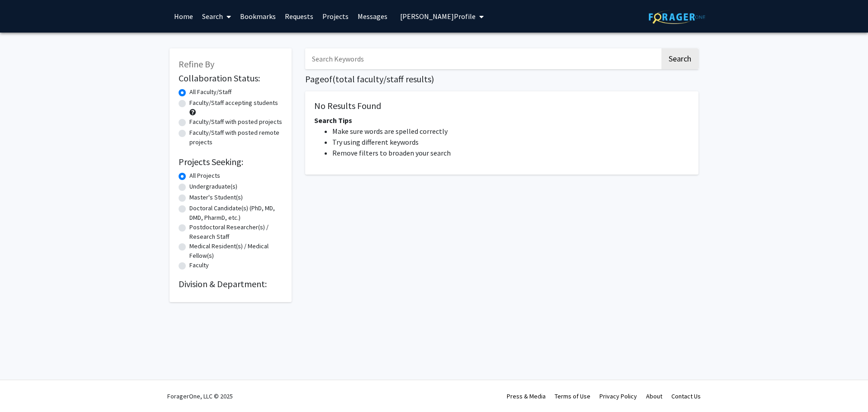 The height and width of the screenshot is (412, 868). I want to click on button: Search, so click(680, 59).